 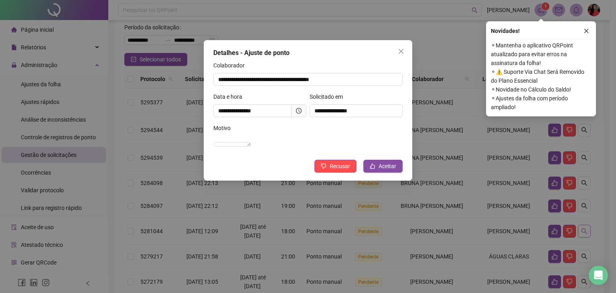 I want to click on span: ⚬ Mantenha o aplicativo QRPoint atualizado para evitar erros na assinatura da folha!, so click(x=541, y=54).